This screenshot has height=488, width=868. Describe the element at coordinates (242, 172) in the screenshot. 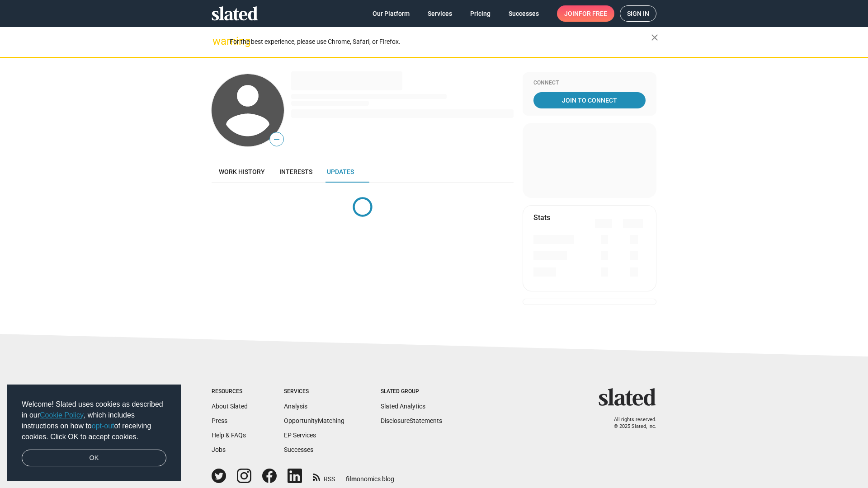

I see `span: Work history` at that location.